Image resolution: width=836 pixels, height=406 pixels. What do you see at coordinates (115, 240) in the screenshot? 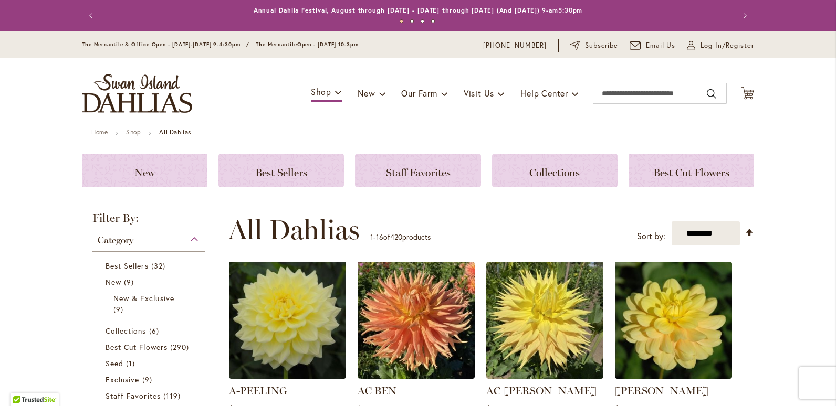
I see `span: Category` at bounding box center [115, 240].